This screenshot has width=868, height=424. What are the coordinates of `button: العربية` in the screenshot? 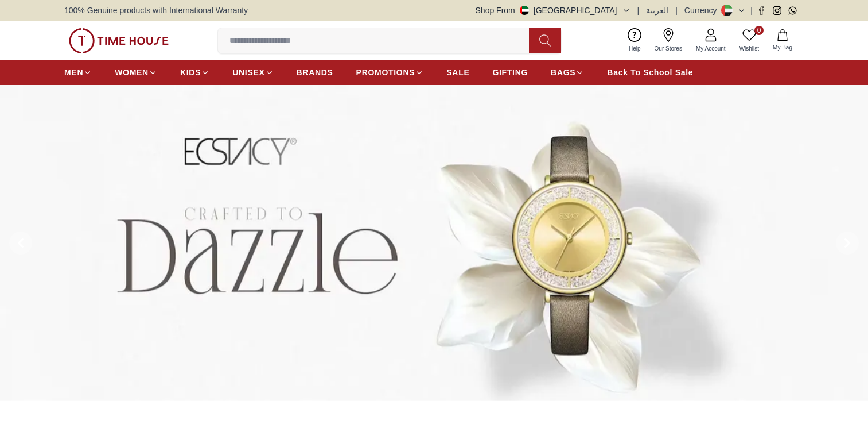 It's located at (657, 10).